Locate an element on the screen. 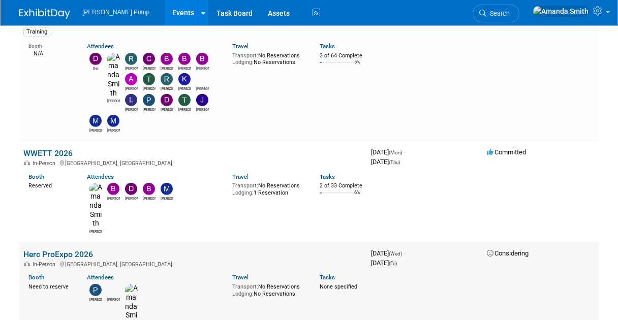 This screenshot has width=618, height=320. div: Booth is located at coordinates (50, 44).